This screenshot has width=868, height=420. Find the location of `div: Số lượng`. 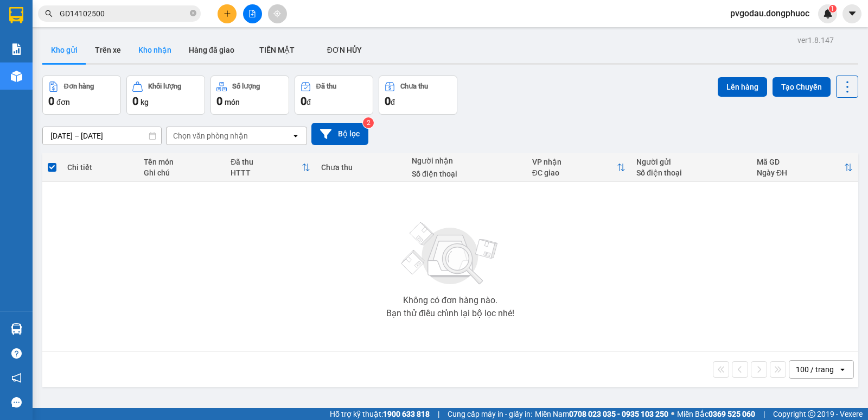

div: Số lượng is located at coordinates (245, 86).